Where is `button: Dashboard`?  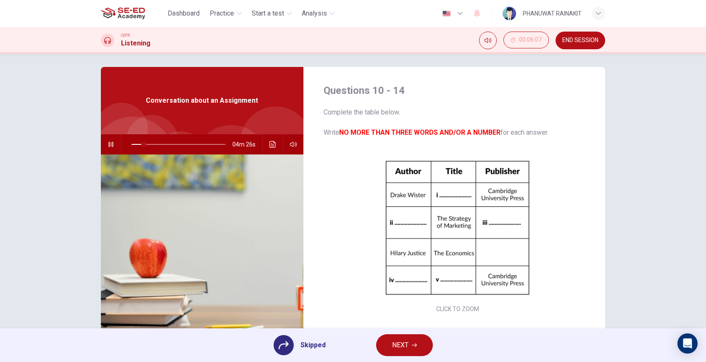 button: Dashboard is located at coordinates (184, 13).